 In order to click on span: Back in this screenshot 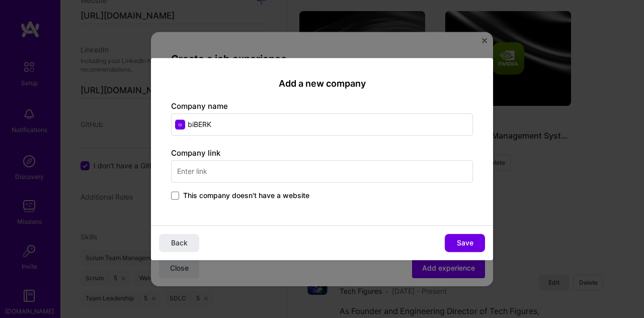, I will do `click(179, 242)`.